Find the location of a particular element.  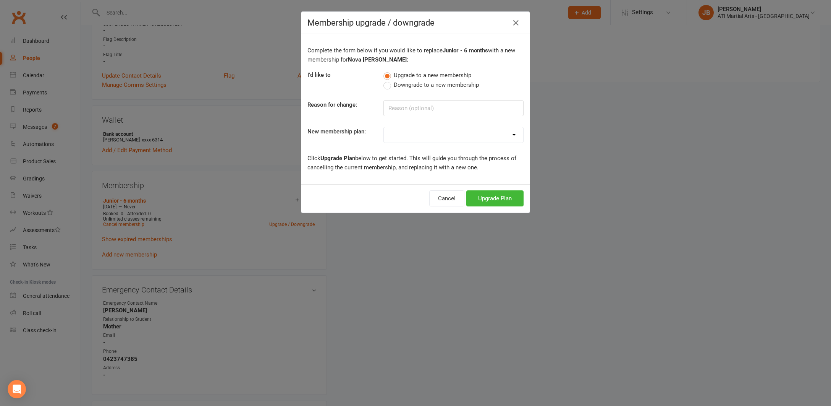

button: Upgrade Plan is located at coordinates (495, 198).